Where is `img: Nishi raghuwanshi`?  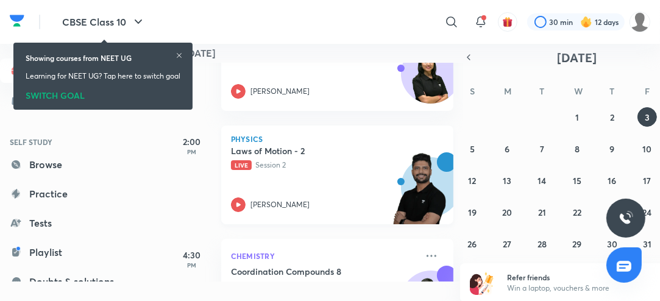 img: Nishi raghuwanshi is located at coordinates (640, 22).